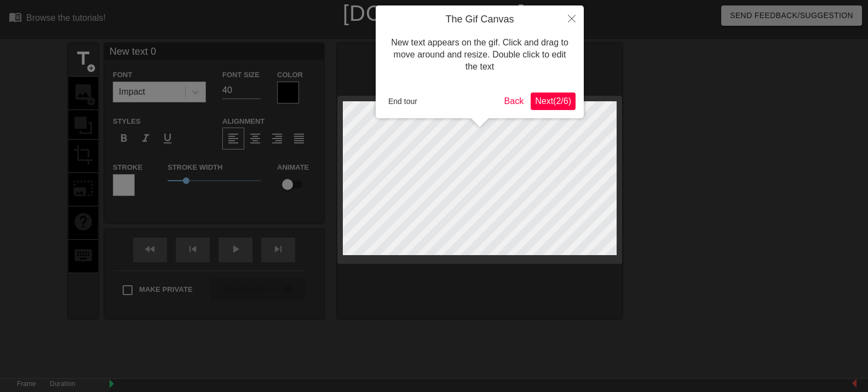 This screenshot has height=392, width=868. What do you see at coordinates (63, 384) in the screenshot?
I see `label: Duration` at bounding box center [63, 384].